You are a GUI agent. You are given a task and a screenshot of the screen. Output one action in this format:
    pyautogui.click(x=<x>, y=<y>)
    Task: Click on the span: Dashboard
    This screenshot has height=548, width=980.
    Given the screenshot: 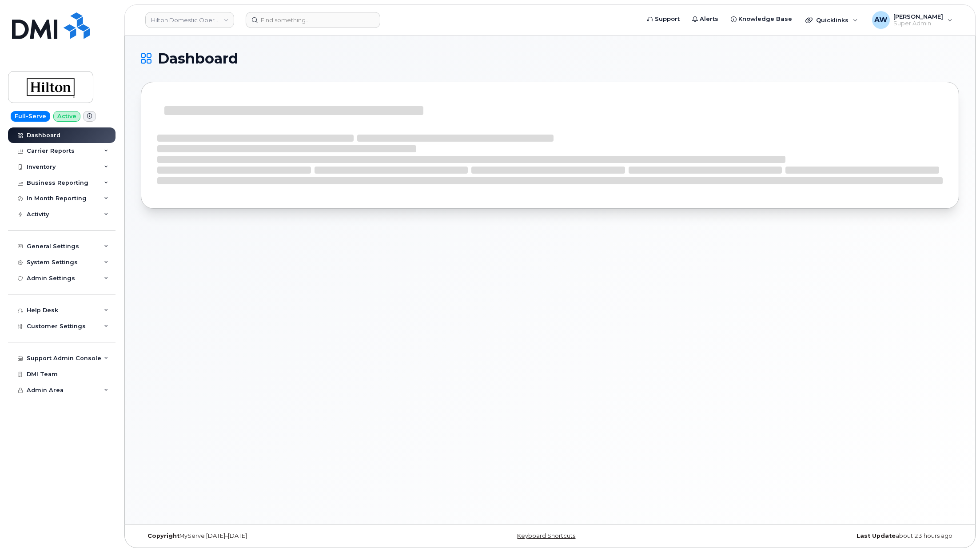 What is the action you would take?
    pyautogui.click(x=198, y=59)
    